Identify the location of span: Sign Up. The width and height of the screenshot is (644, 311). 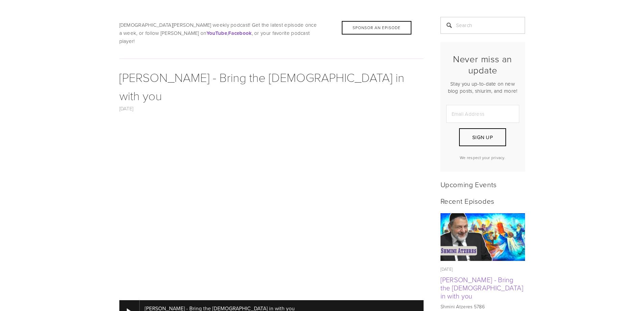
(482, 137).